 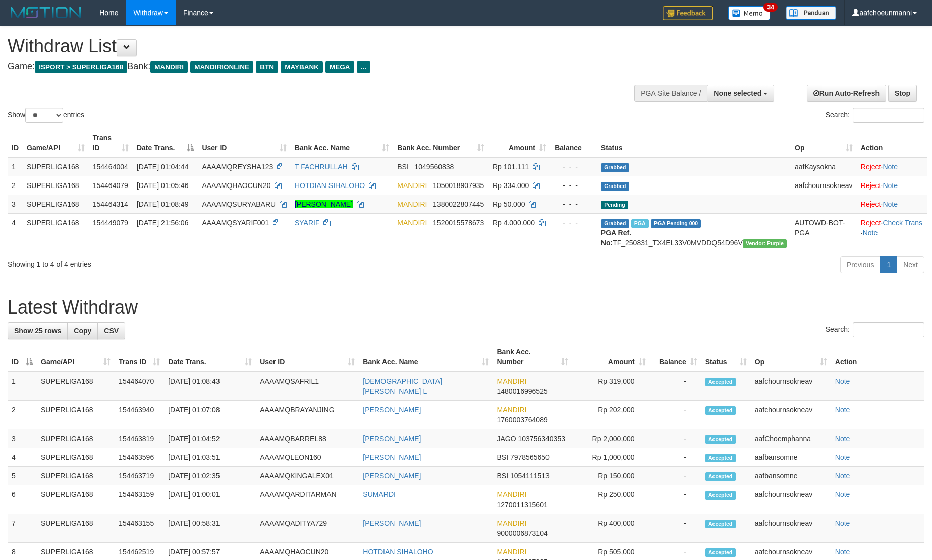 I want to click on td: 154463155, so click(x=139, y=529).